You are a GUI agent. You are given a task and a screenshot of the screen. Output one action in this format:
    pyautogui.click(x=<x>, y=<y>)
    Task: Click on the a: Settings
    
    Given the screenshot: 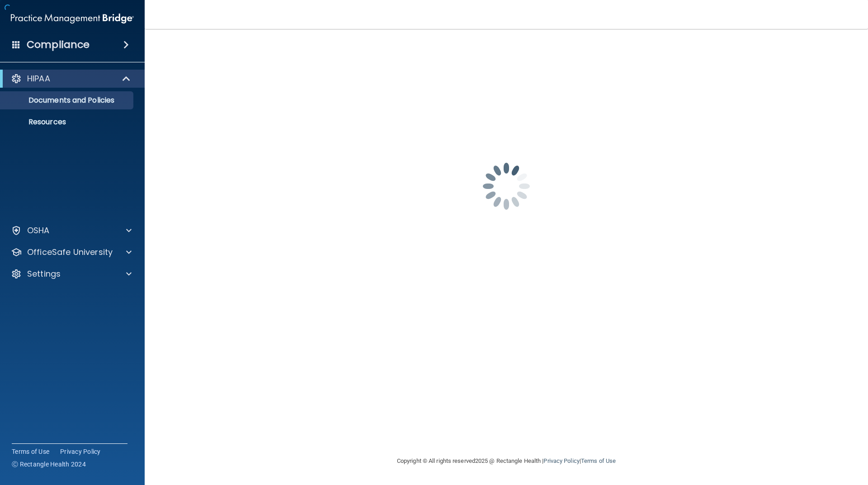 What is the action you would take?
    pyautogui.click(x=71, y=274)
    